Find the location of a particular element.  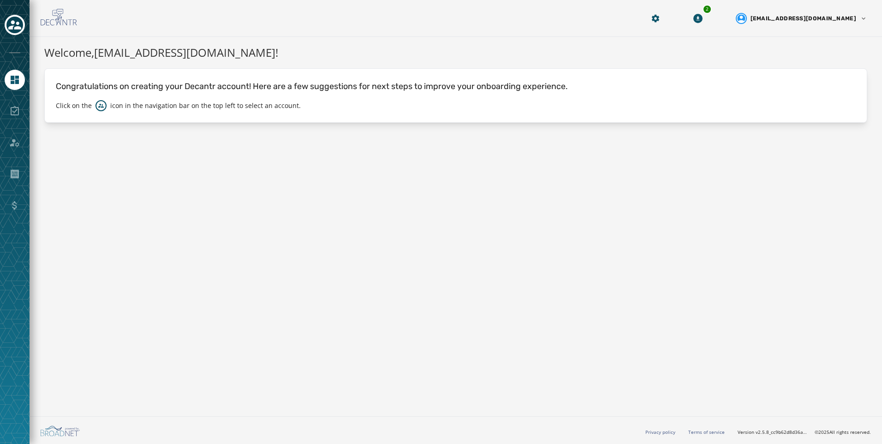

span: v2.5.8_cc9b62d8d36ac40d66e6ee4009d0e0f304571100 is located at coordinates (782, 432).